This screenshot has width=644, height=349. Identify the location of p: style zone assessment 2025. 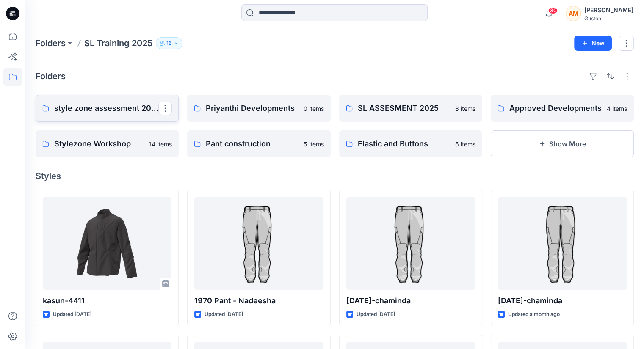
(106, 108).